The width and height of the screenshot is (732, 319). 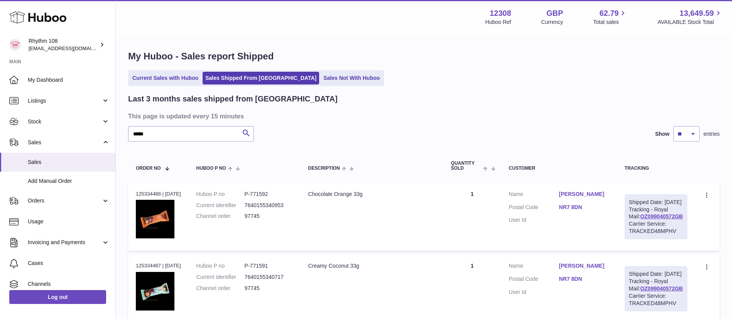 What do you see at coordinates (656, 168) in the screenshot?
I see `div: Tracking` at bounding box center [656, 168].